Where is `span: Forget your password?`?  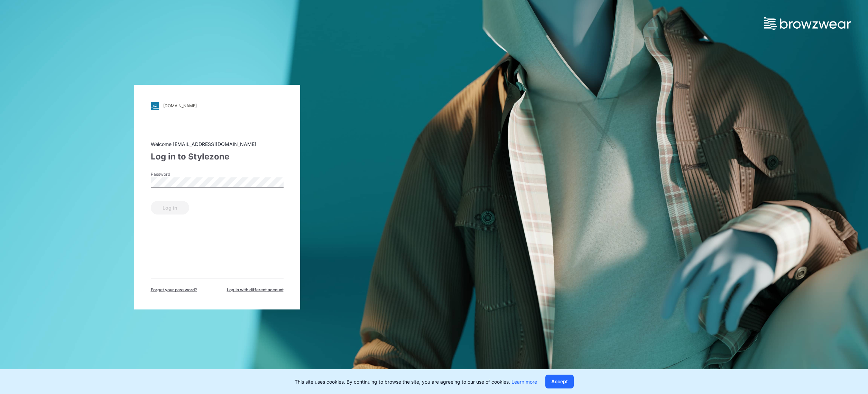
span: Forget your password? is located at coordinates (174, 290).